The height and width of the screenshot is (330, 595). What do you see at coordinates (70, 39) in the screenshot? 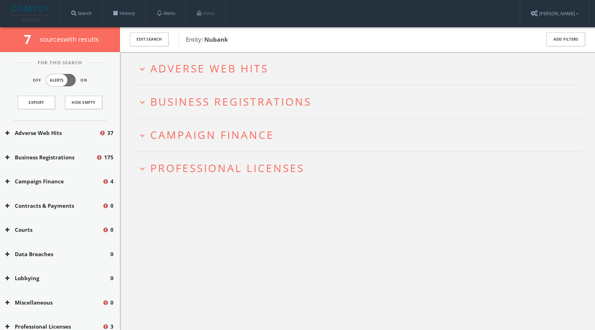
I see `span: source s with results` at bounding box center [70, 39].